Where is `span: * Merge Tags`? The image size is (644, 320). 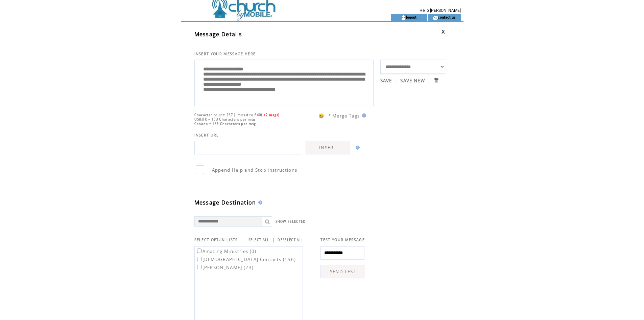 span: * Merge Tags is located at coordinates (344, 116).